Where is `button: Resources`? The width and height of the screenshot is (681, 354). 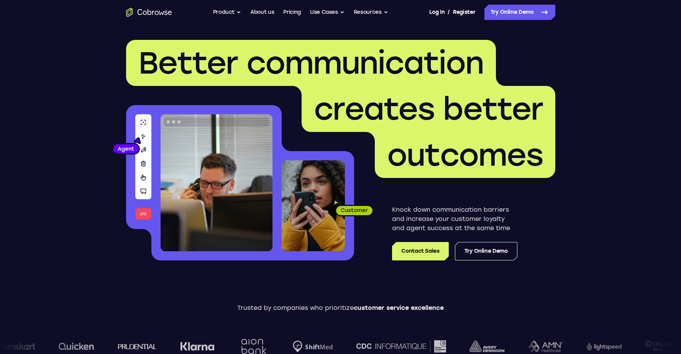
button: Resources is located at coordinates (371, 12).